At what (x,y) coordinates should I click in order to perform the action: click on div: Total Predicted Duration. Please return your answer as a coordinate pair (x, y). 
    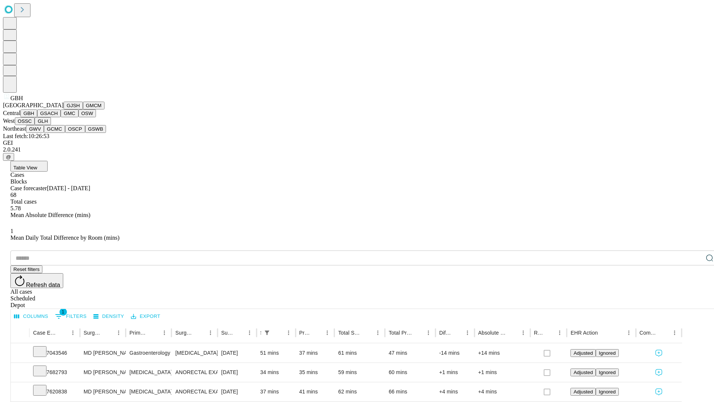
    Looking at the image, I should click on (400, 333).